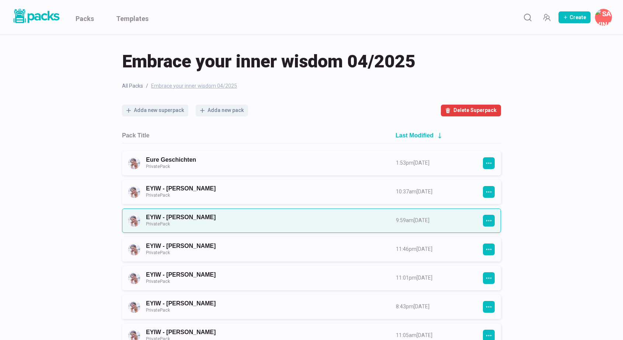 This screenshot has width=623, height=340. What do you see at coordinates (36, 17) in the screenshot?
I see `a: Packs logo` at bounding box center [36, 17].